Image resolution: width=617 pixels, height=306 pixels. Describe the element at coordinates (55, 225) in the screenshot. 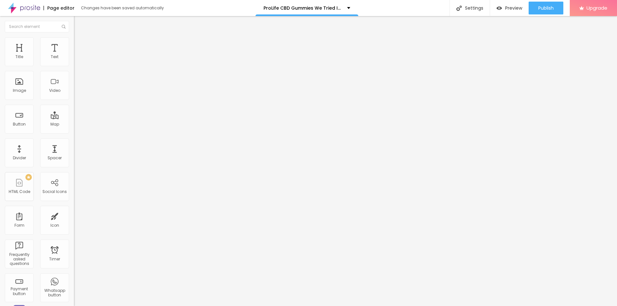

I see `div: Icon` at that location.